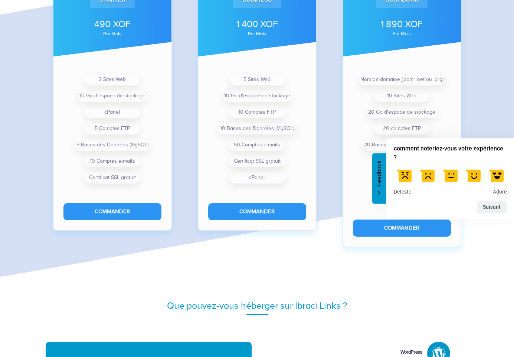 This screenshot has height=357, width=514. What do you see at coordinates (257, 112) in the screenshot?
I see `li: 10 Comptes FTP` at bounding box center [257, 112].